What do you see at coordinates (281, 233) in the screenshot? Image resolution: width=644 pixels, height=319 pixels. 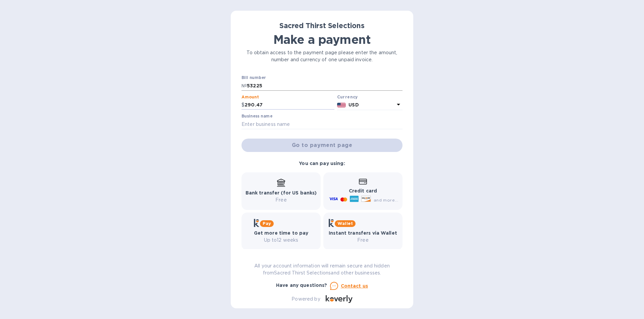 I see `b: Get more time to pay` at bounding box center [281, 233].